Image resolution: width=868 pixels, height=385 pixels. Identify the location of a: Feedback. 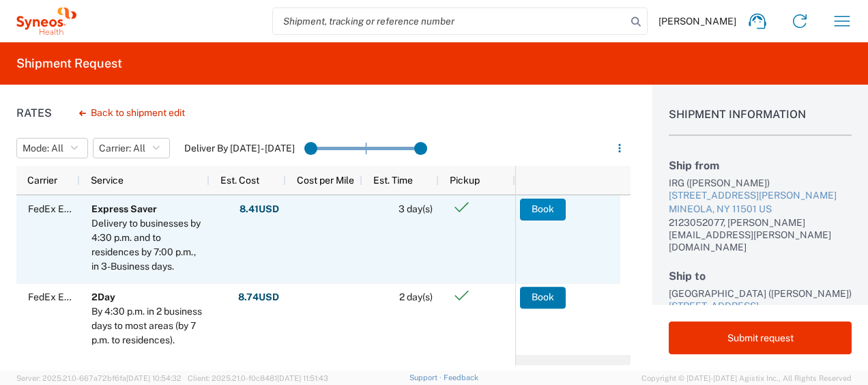
(460, 377).